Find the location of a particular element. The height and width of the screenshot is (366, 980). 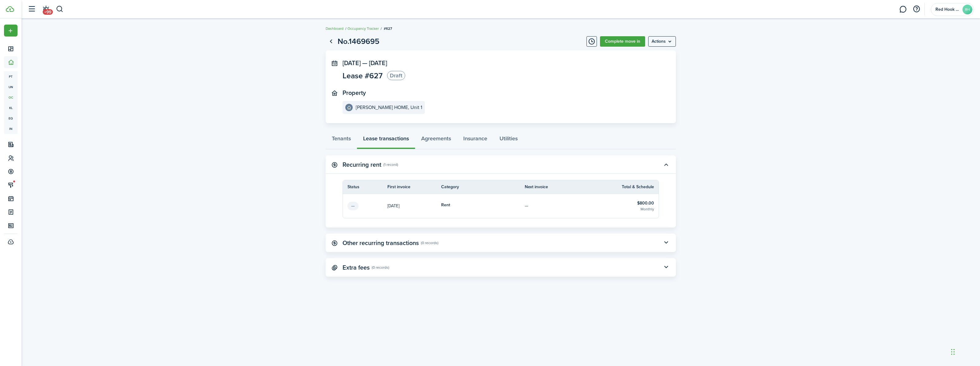

span: oc is located at coordinates (10, 98).